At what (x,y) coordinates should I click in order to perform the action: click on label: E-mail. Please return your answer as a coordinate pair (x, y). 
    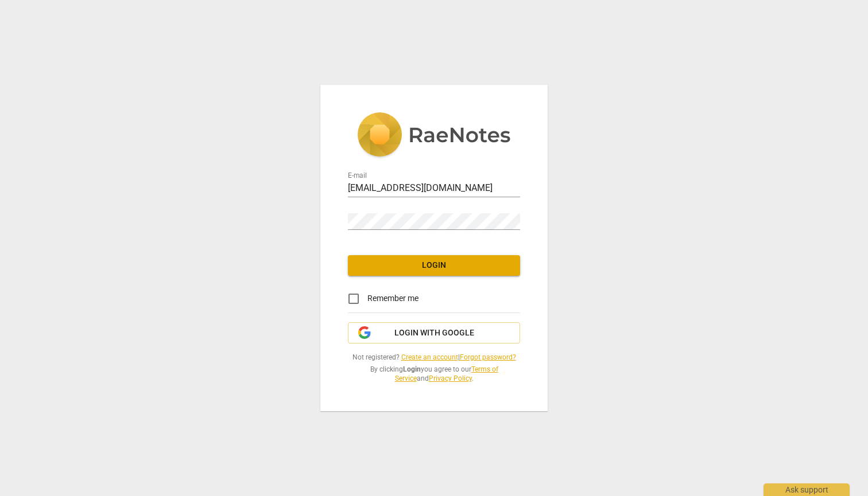
    Looking at the image, I should click on (357, 176).